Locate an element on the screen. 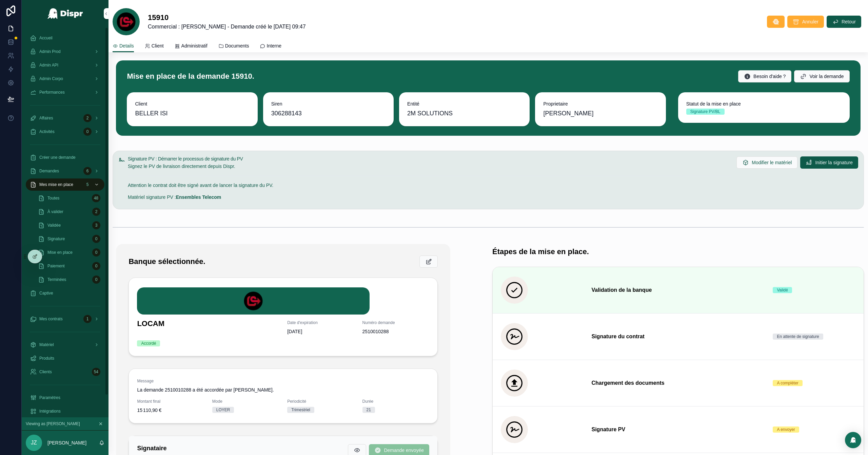 This screenshot has height=455, width=868. a: Créer une demande is located at coordinates (65, 157).